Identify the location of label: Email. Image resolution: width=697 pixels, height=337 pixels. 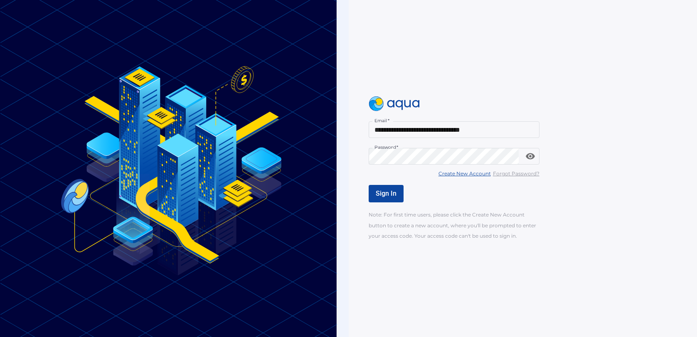
(382, 121).